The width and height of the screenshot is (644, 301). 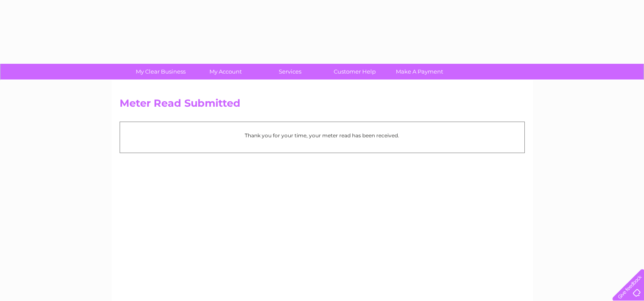 What do you see at coordinates (225, 72) in the screenshot?
I see `a: My Account` at bounding box center [225, 72].